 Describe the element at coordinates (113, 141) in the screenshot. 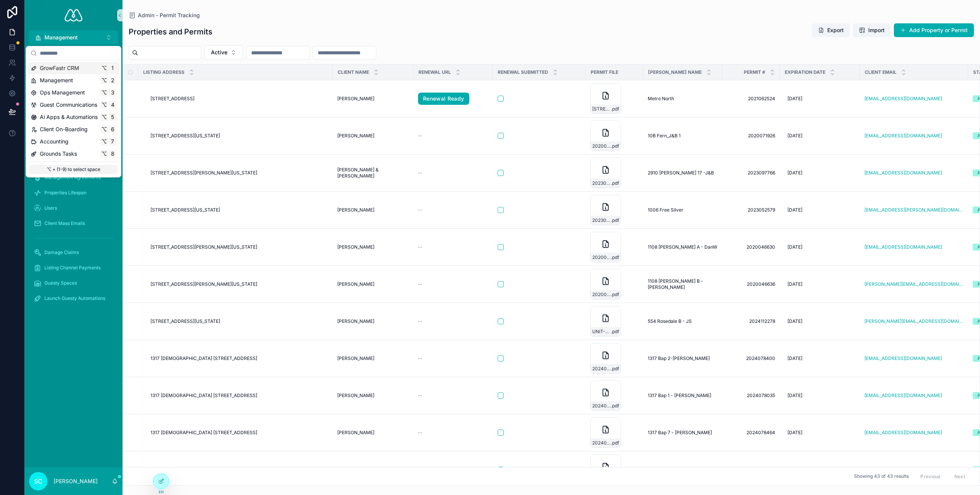

I see `span: 7` at that location.